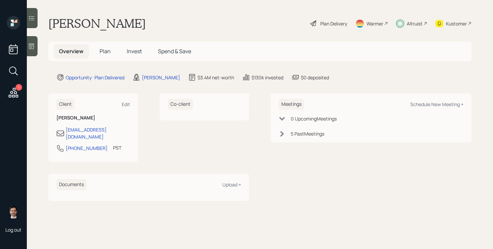 The width and height of the screenshot is (493, 249). I want to click on div: Log out, so click(13, 230).